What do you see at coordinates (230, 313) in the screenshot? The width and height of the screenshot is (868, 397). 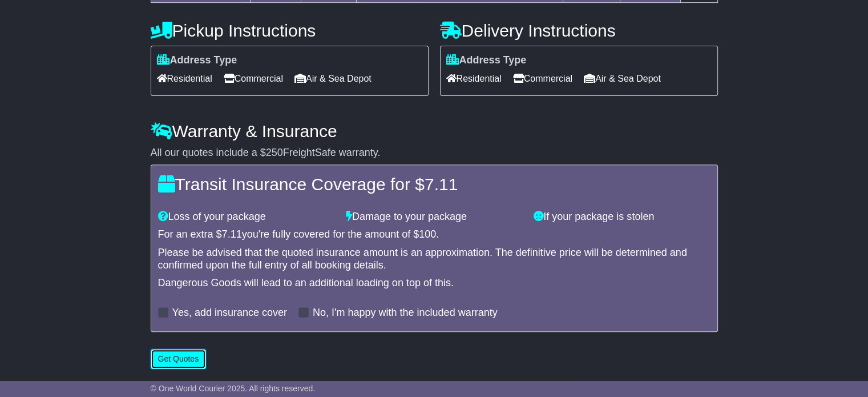 I see `label: Yes, add insurance cover` at bounding box center [230, 313].